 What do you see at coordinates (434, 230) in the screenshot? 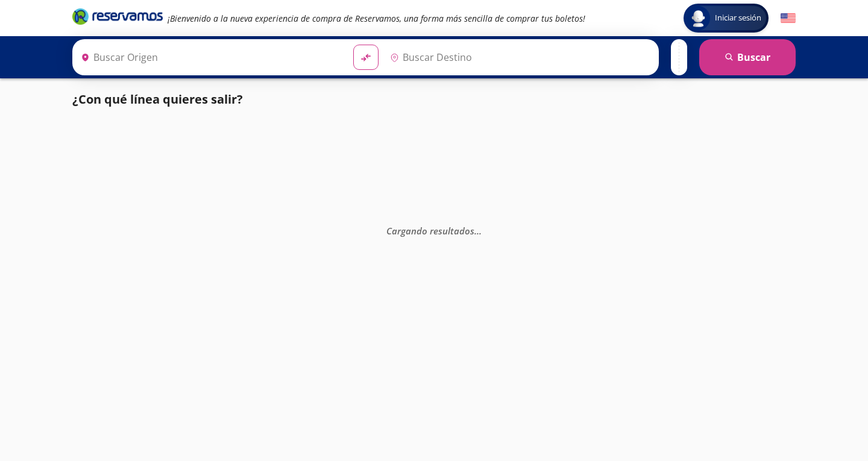
I see `em: Cargando resultados` at bounding box center [434, 230].